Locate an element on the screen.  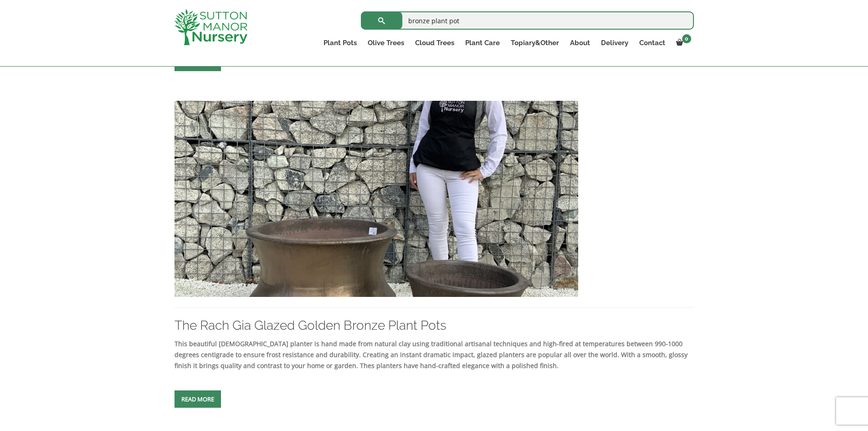
a: Topiary&Other is located at coordinates (535, 43).